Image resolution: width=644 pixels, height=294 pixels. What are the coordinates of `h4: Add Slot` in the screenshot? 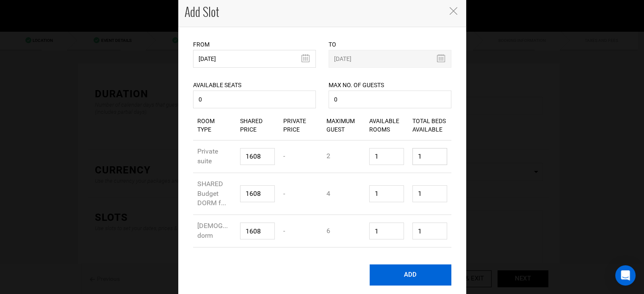 It's located at (312, 12).